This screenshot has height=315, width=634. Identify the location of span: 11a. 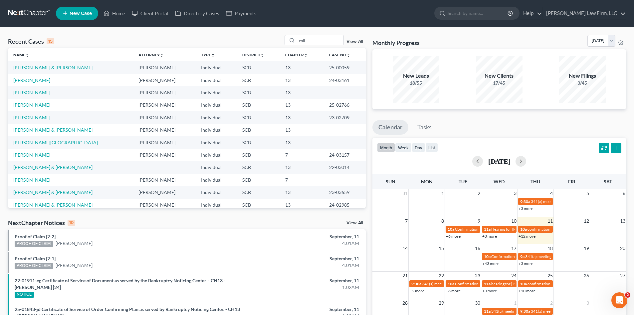
(487, 311).